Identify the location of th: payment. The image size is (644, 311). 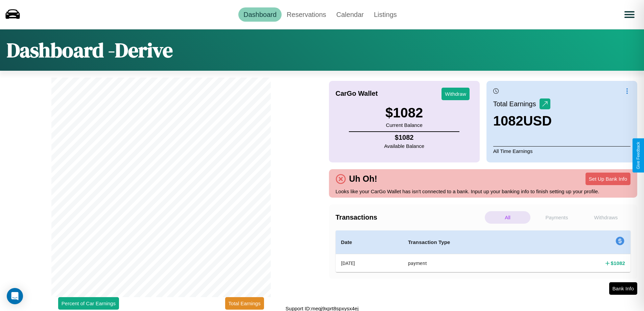
(473, 263).